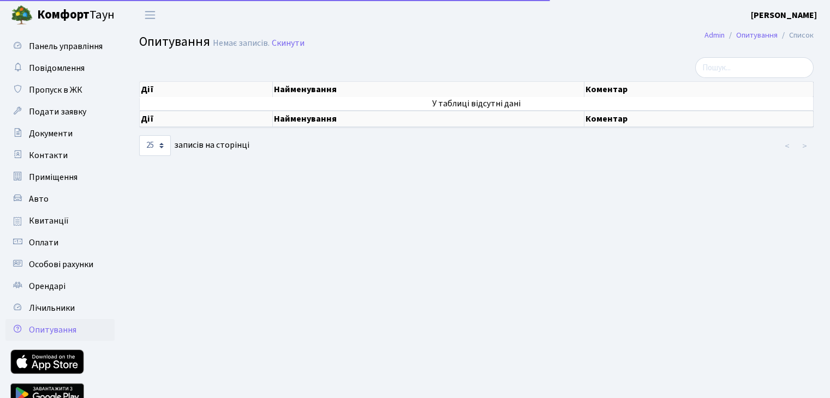  What do you see at coordinates (60, 134) in the screenshot?
I see `a: Документи` at bounding box center [60, 134].